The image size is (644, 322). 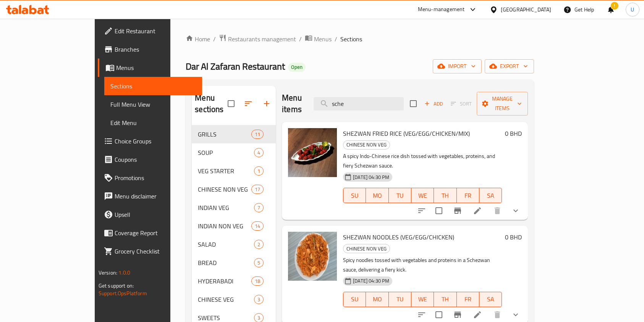 What do you see at coordinates (234, 281) in the screenshot?
I see `div: HYDERABADI18` at bounding box center [234, 281].